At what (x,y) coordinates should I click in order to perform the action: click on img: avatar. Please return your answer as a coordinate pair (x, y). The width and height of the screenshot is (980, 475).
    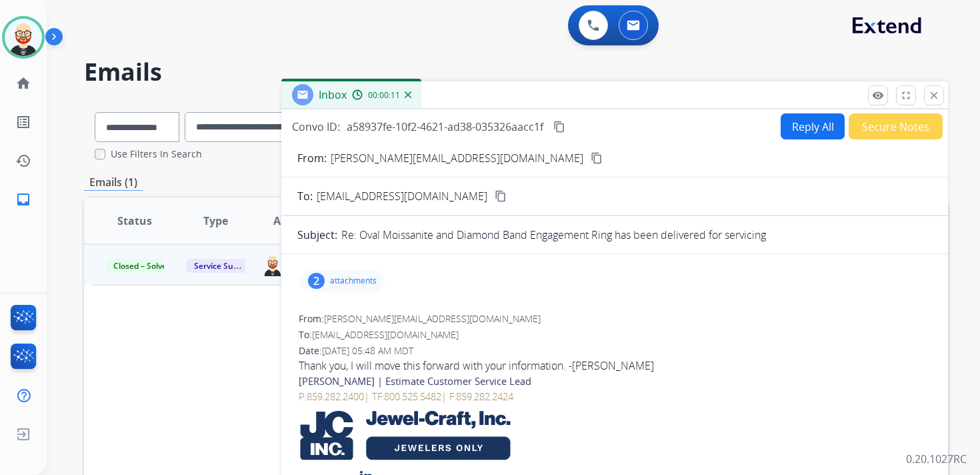
    Looking at the image, I should click on (24, 37).